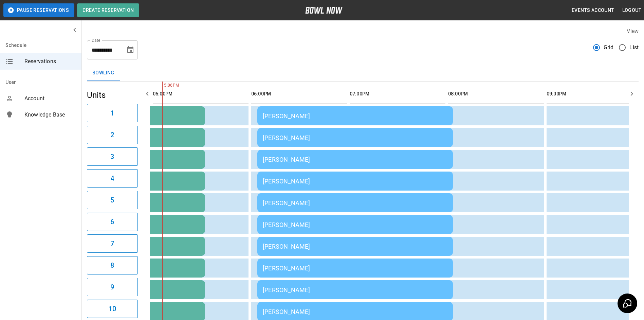 Image resolution: width=644 pixels, height=320 pixels. Describe the element at coordinates (113, 179) in the screenshot. I see `button: 4` at that location.